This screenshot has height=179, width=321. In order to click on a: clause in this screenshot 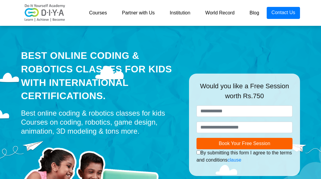, I will do `click(234, 160)`.